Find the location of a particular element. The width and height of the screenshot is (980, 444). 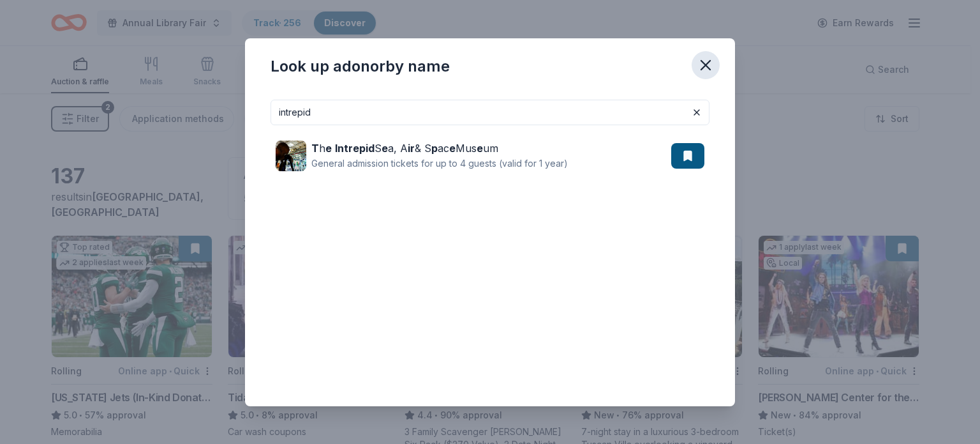

div: h S a, A & S ac Mus um is located at coordinates (440, 148).